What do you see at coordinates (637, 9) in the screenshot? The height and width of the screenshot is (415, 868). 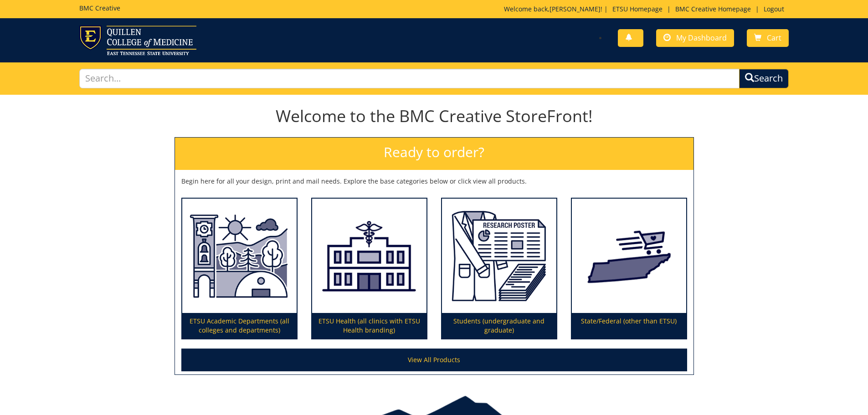 I see `a: ETSU Homepage` at bounding box center [637, 9].